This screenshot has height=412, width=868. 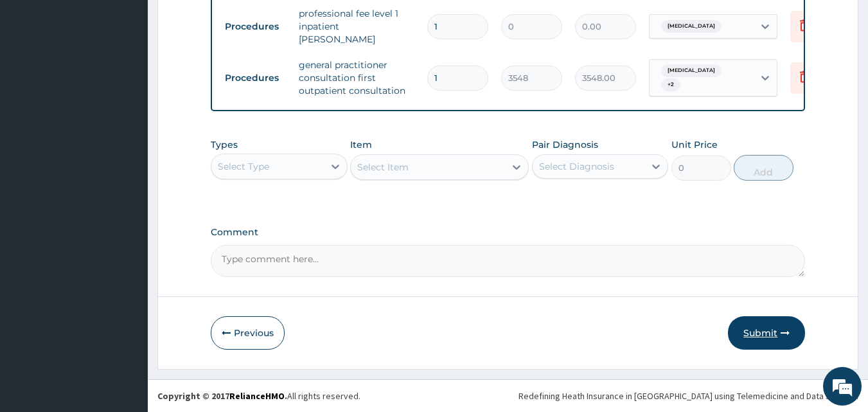 What do you see at coordinates (357, 78) in the screenshot?
I see `td: general practitioner consultation first outpatient consultation` at bounding box center [357, 78].